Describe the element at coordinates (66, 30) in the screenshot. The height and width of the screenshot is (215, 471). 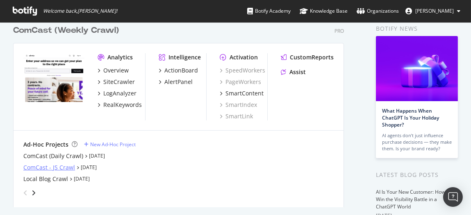
I see `div: ComCast (Weekly Crawl)` at that location.